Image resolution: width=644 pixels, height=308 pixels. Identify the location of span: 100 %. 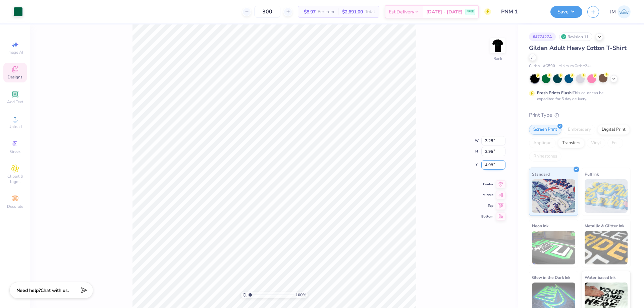
(301, 295).